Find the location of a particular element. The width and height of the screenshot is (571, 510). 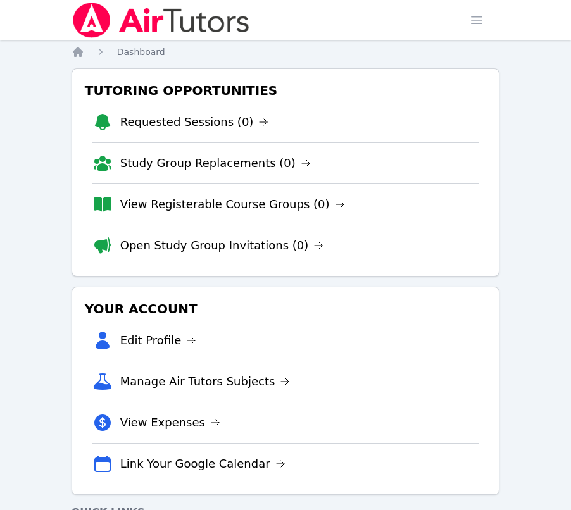

h3: Your Account is located at coordinates (285, 309).